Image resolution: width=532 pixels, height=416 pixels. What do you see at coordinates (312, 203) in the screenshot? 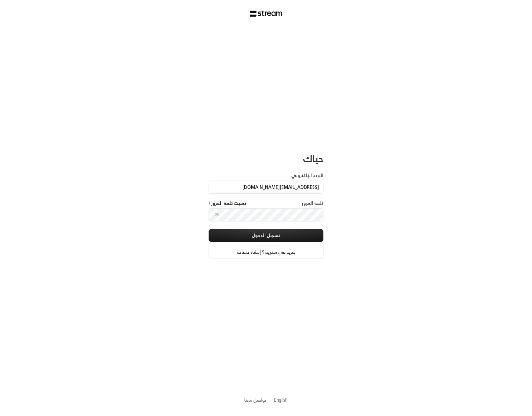
I see `label: كلمة المرور` at bounding box center [312, 203].